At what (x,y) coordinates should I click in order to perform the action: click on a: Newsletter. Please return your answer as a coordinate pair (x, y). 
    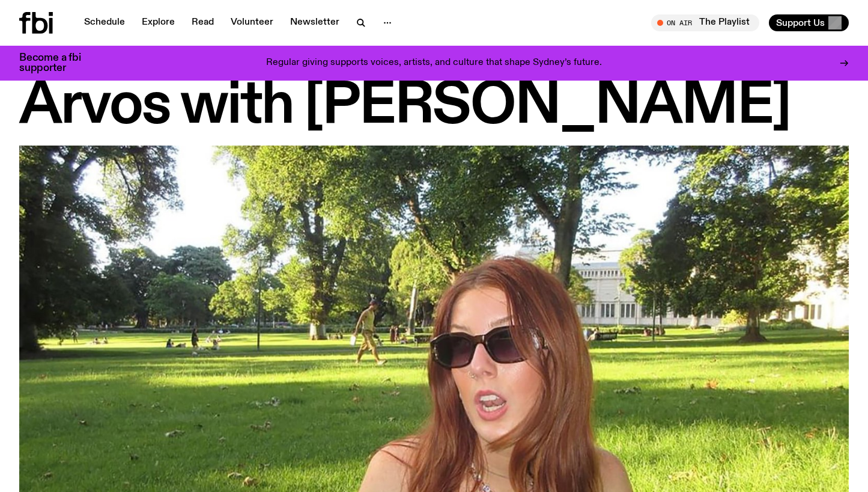
    Looking at the image, I should click on (315, 23).